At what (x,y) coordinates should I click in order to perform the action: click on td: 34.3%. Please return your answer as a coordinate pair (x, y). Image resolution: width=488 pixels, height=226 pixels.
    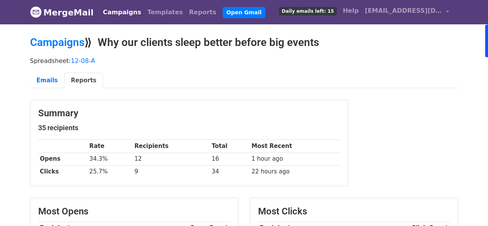
    Looking at the image, I should click on (110, 159).